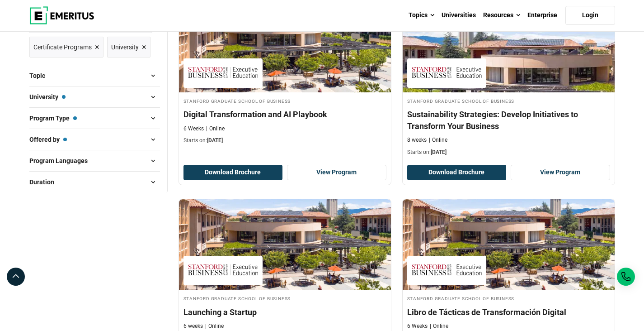  What do you see at coordinates (285, 47) in the screenshot?
I see `img: Digital Transformation and AI Playbook | Online Digital Transformation Course` at bounding box center [285, 47].